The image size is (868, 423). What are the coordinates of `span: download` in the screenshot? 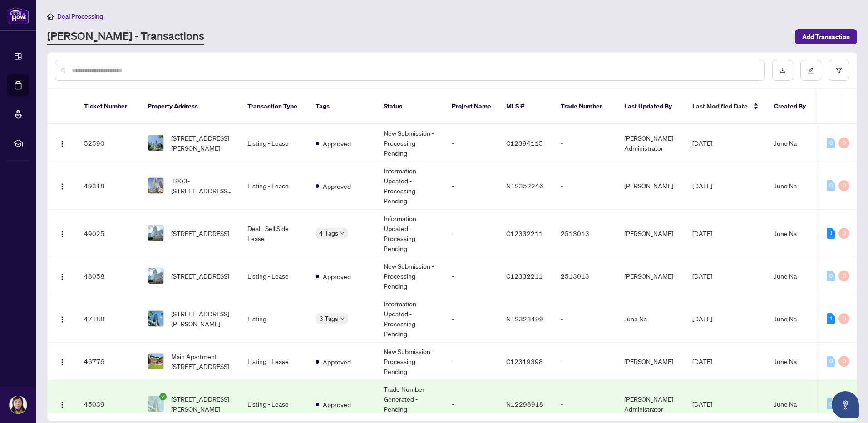 It's located at (783, 70).